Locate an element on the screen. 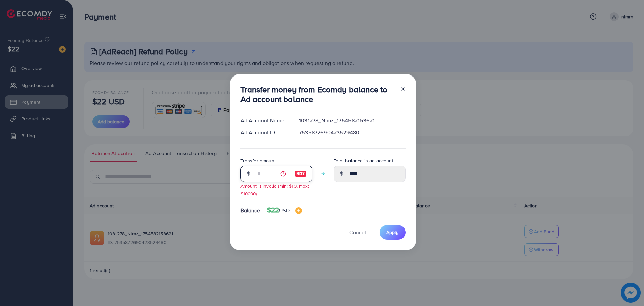  small: Amount is invalid (min: $10, max: $10000) is located at coordinates (275, 189).